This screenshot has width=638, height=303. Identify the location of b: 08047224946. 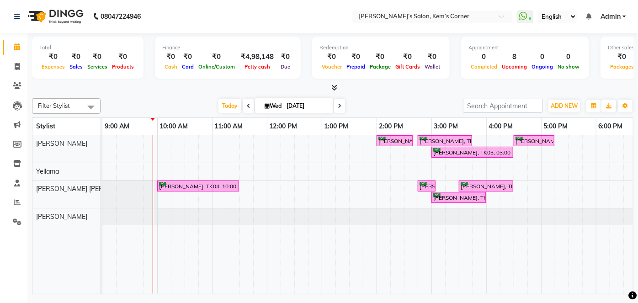
(121, 16).